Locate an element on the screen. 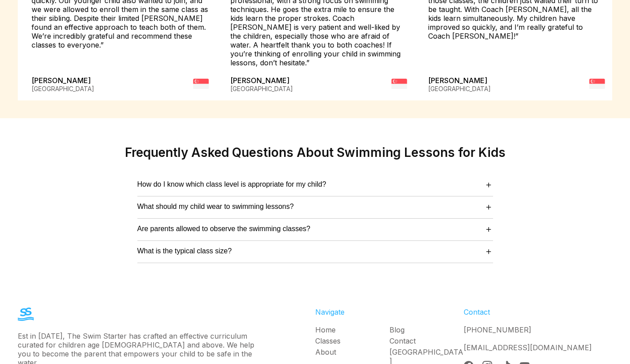  span: What should my child wear to swimming lessons? is located at coordinates (216, 207).